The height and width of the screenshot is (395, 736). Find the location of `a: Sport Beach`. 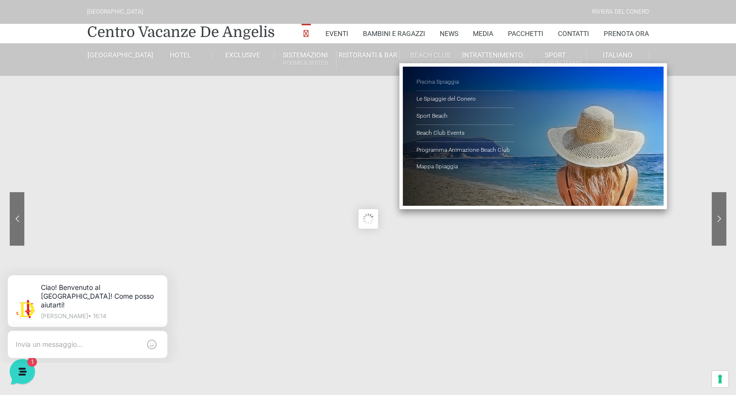

a: Sport Beach is located at coordinates (465, 116).